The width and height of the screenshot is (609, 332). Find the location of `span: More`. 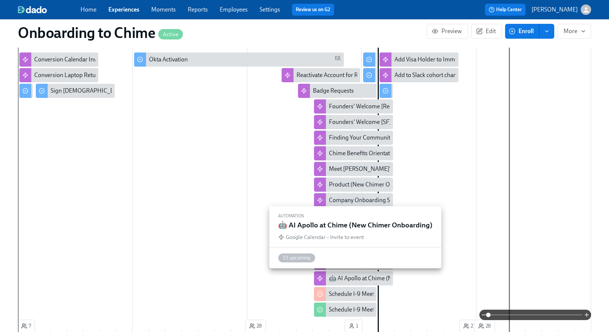

span: More is located at coordinates (574, 31).